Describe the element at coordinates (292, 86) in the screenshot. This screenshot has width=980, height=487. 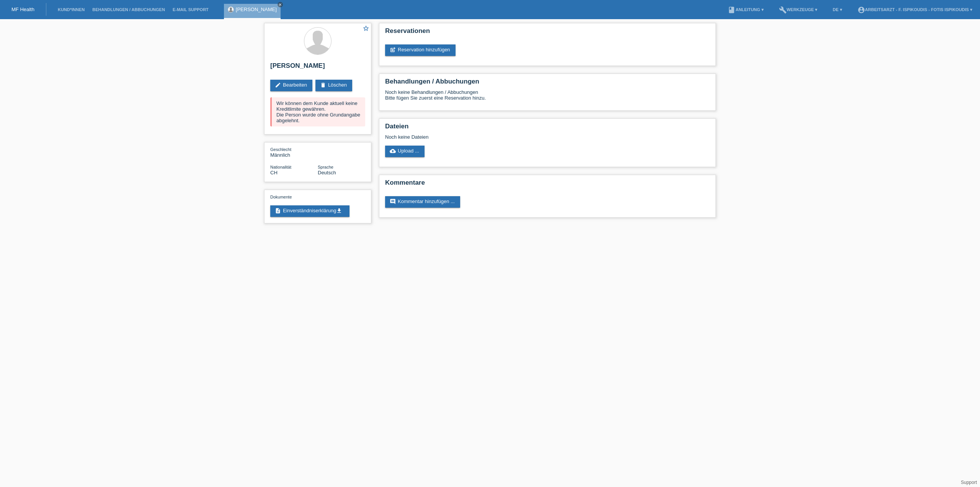
I see `a: editBearbeiten` at that location.